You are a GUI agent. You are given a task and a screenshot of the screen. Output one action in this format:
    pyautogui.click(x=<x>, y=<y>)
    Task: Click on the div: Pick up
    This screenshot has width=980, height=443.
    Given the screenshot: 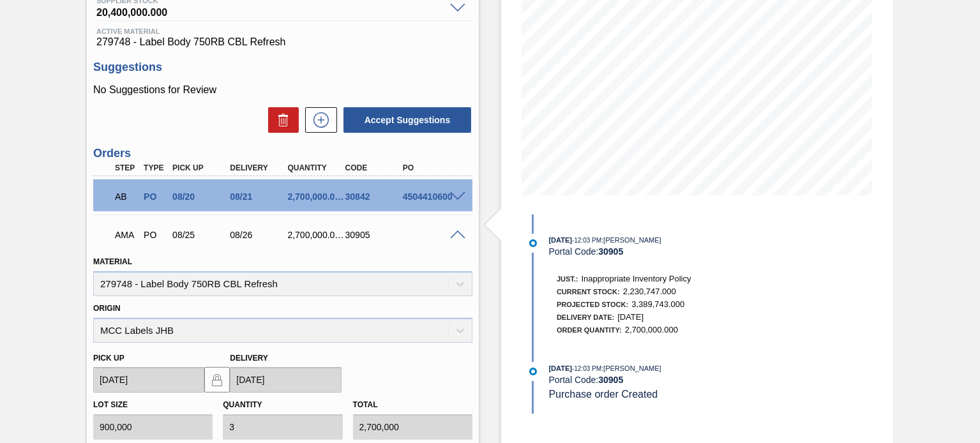 What is the action you would take?
    pyautogui.click(x=200, y=168)
    